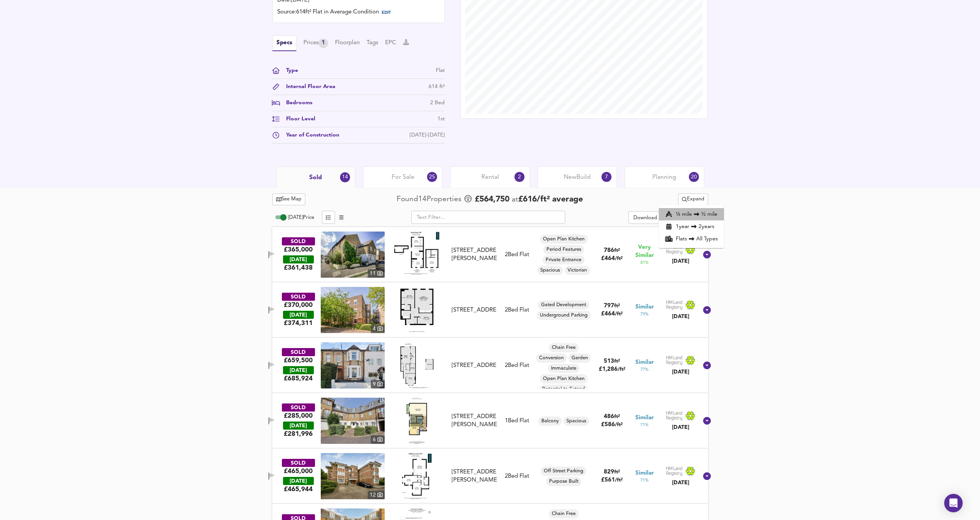 This screenshot has height=520, width=980. Describe the element at coordinates (645, 251) in the screenshot. I see `span: Very Similar` at that location.